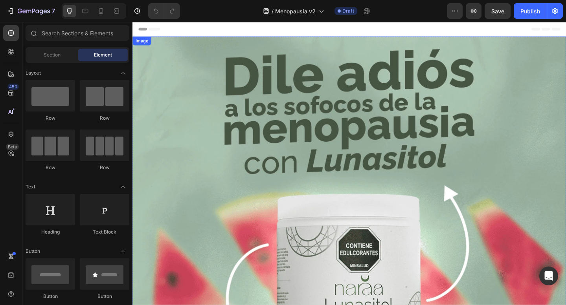 This screenshot has width=566, height=305. What do you see at coordinates (348, 11) in the screenshot?
I see `span: Draft` at bounding box center [348, 11].